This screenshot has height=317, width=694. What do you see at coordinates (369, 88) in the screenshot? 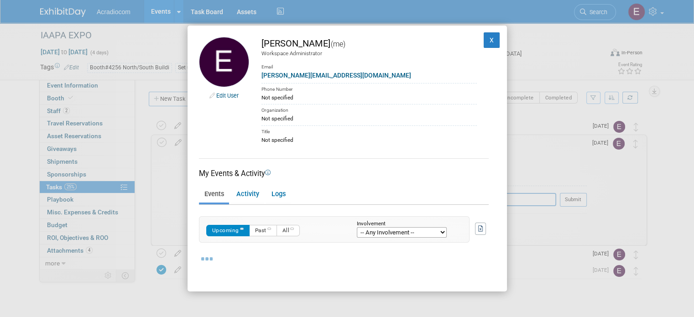
I see `div: Phone Number` at bounding box center [369, 88].